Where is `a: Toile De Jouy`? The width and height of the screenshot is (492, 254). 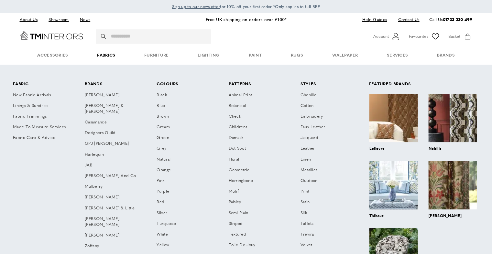 a: Toile De Jouy is located at coordinates (255, 245).